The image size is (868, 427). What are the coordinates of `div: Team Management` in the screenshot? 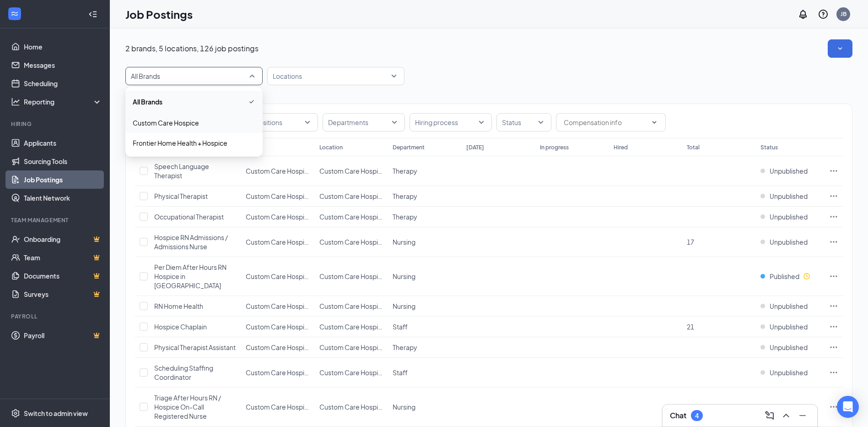 It's located at (55, 220).